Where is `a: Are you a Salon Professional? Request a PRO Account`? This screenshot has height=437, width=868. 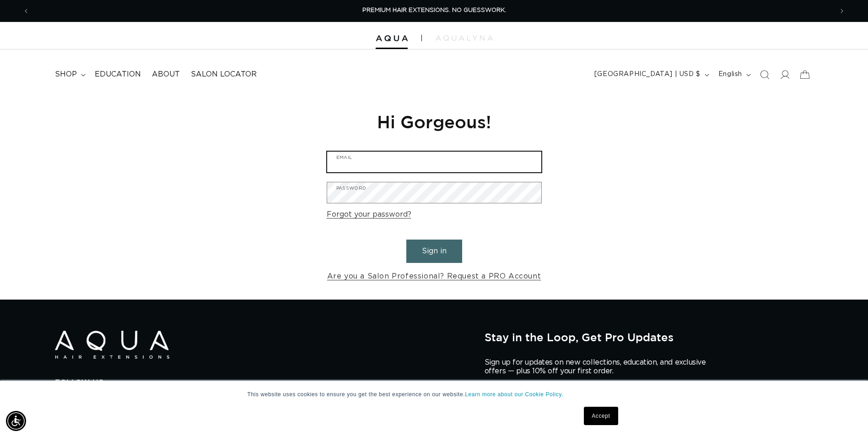 a: Are you a Salon Professional? Request a PRO Account is located at coordinates (434, 276).